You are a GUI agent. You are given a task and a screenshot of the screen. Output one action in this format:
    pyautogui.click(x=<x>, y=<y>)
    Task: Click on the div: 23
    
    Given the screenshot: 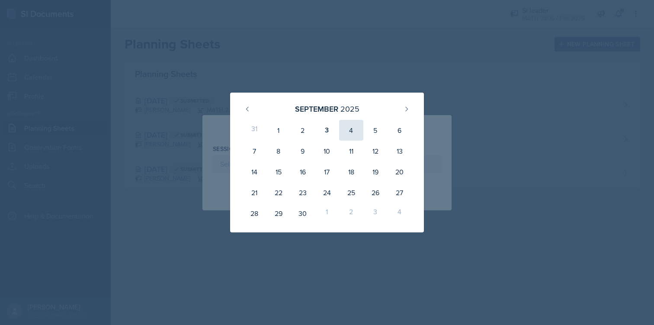 What is the action you would take?
    pyautogui.click(x=303, y=192)
    